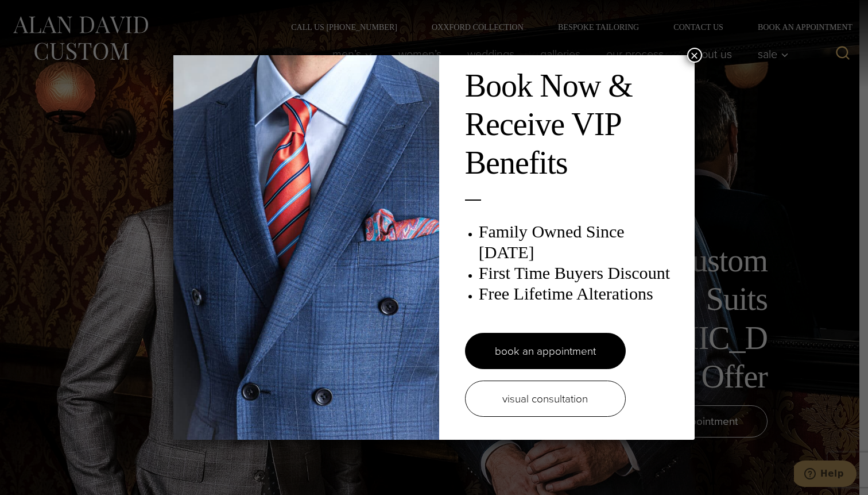 The image size is (868, 495). I want to click on a: visual consultation, so click(546, 398).